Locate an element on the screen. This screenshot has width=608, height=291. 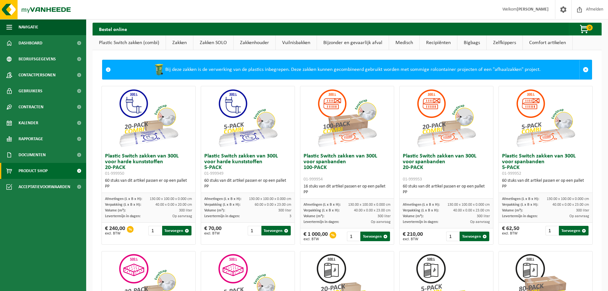
span: Bedrijfsgegevens is located at coordinates (37, 59).